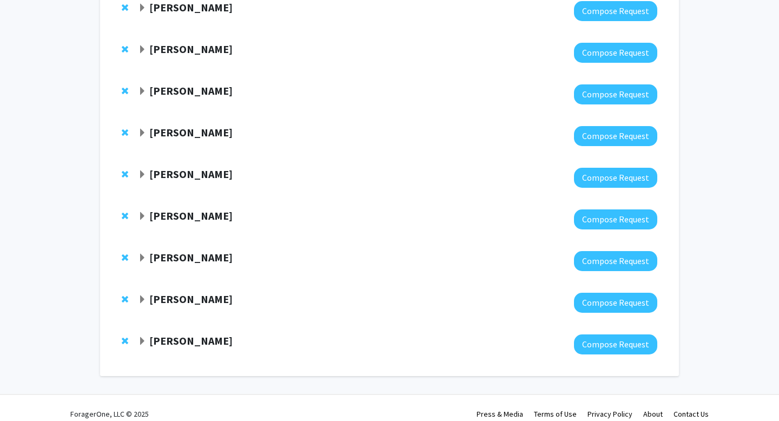 The image size is (779, 421). What do you see at coordinates (125, 299) in the screenshot?
I see `span: Remove Argye Hillis from bookmarks` at bounding box center [125, 299].